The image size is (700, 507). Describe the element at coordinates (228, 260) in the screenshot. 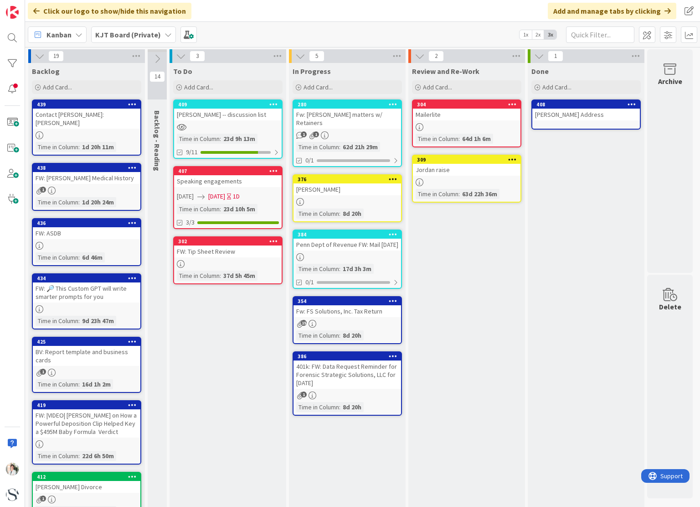

I see `a: 302FW: Tip Sheet ReviewTime in Column:37d 5h 45m` at that location.